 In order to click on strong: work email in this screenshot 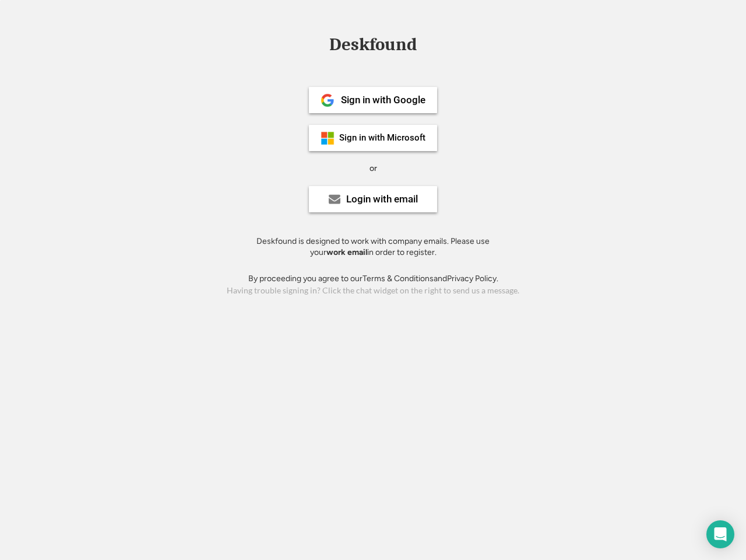, I will do `click(347, 252)`.